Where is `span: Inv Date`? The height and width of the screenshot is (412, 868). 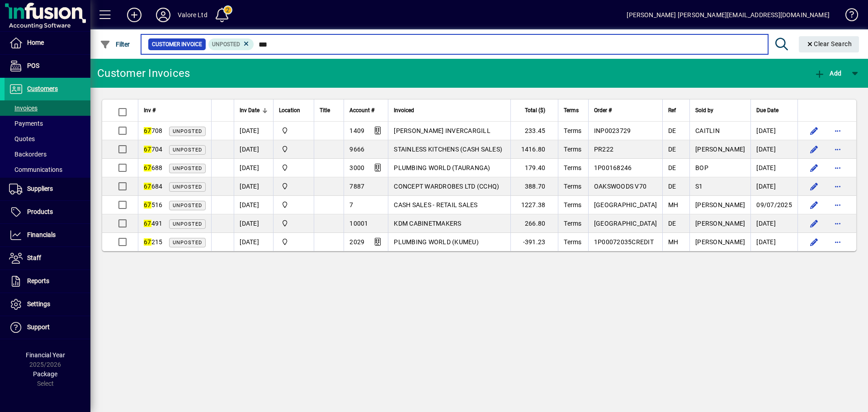 span: Inv Date is located at coordinates (249, 110).